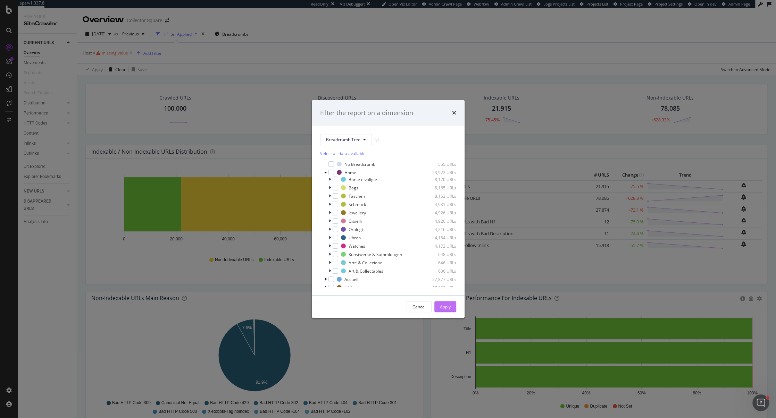 Image resolution: width=776 pixels, height=418 pixels. What do you see at coordinates (439, 254) in the screenshot?
I see `div: 648 URLs` at bounding box center [439, 254].